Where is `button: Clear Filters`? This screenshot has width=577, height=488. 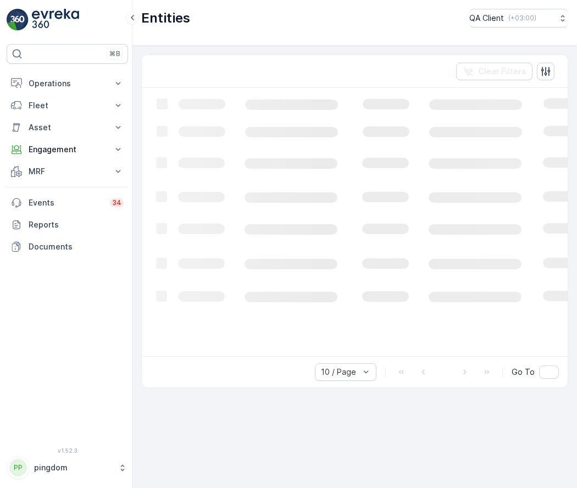 button: Clear Filters is located at coordinates (494, 71).